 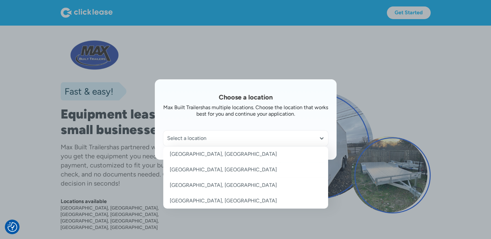 I want to click on nav: Select a location, so click(x=246, y=178).